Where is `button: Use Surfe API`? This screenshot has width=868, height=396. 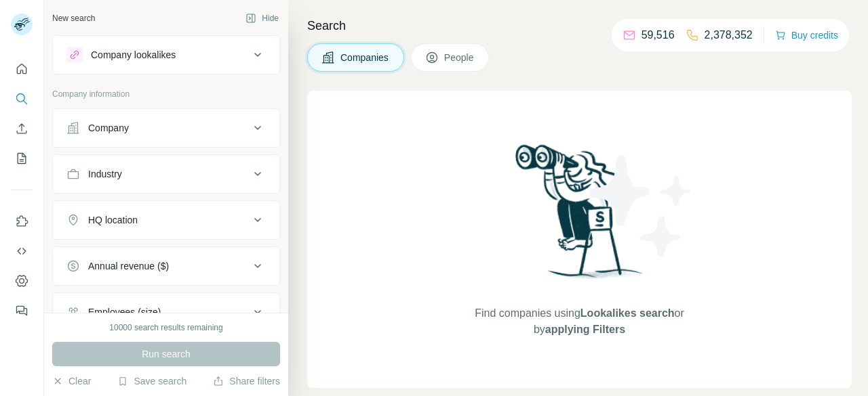 button: Use Surfe API is located at coordinates (22, 252).